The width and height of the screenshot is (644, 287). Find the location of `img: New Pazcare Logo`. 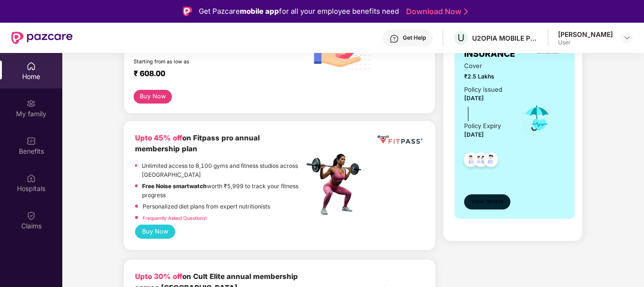

img: New Pazcare Logo is located at coordinates (42, 38).